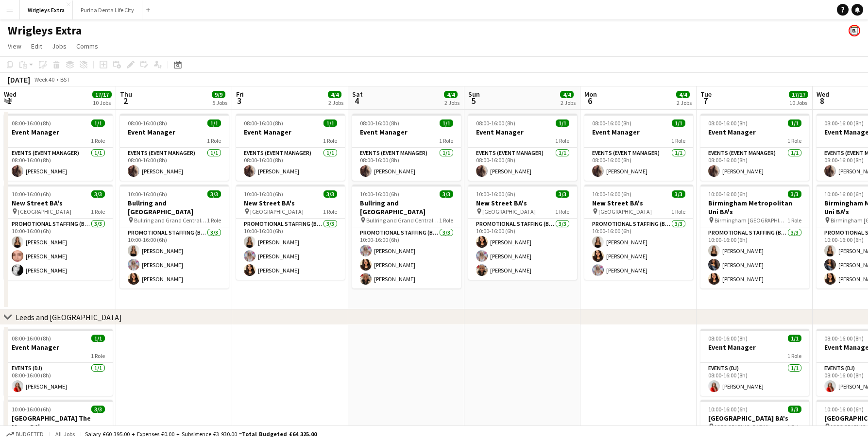  What do you see at coordinates (591, 94) in the screenshot?
I see `span: Mon` at bounding box center [591, 94].